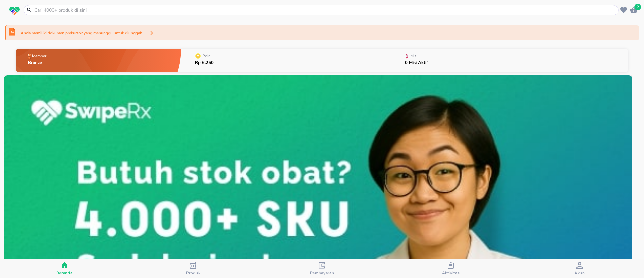  Describe the element at coordinates (414, 56) in the screenshot. I see `p: Misi` at that location.